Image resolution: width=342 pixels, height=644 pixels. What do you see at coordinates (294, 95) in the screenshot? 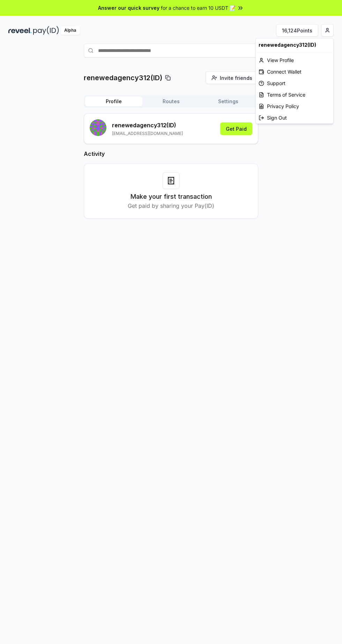
I see `div: Terms of Service` at bounding box center [294, 95].